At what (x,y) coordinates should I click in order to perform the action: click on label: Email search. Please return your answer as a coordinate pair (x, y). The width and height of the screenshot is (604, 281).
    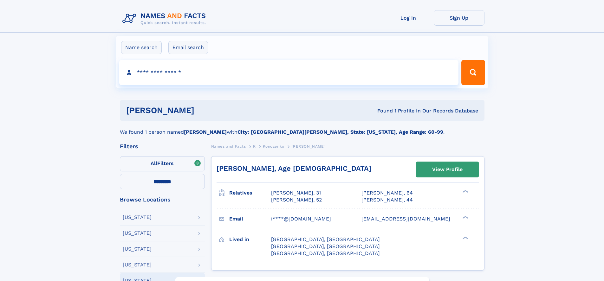
    Looking at the image, I should click on (188, 48).